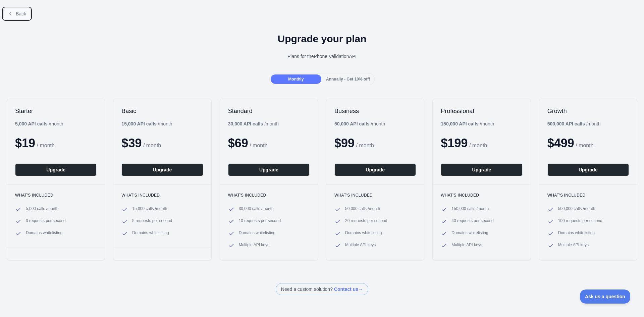 The width and height of the screenshot is (644, 317). I want to click on h2: Business, so click(375, 111).